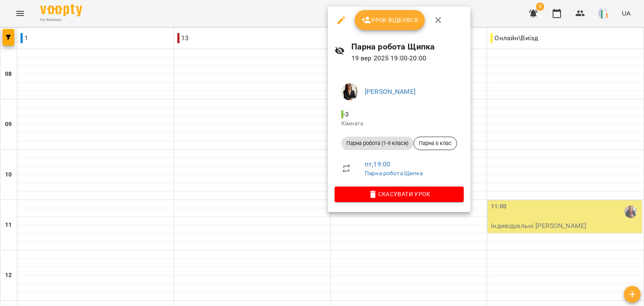 The height and width of the screenshot is (306, 644). I want to click on img: 767302f1b9b7018f3e7d2d8cc4739cd7.jpg, so click(350, 92).